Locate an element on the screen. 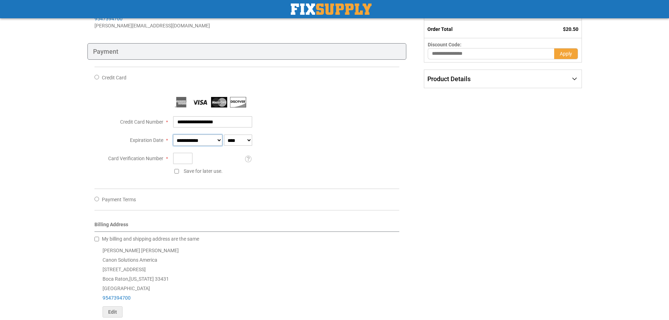 This screenshot has width=669, height=320. img: Visa is located at coordinates (200, 102).